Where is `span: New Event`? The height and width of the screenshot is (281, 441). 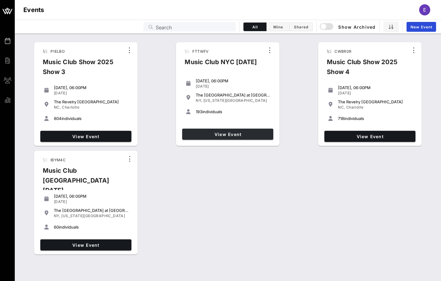 span: New Event is located at coordinates (422, 27).